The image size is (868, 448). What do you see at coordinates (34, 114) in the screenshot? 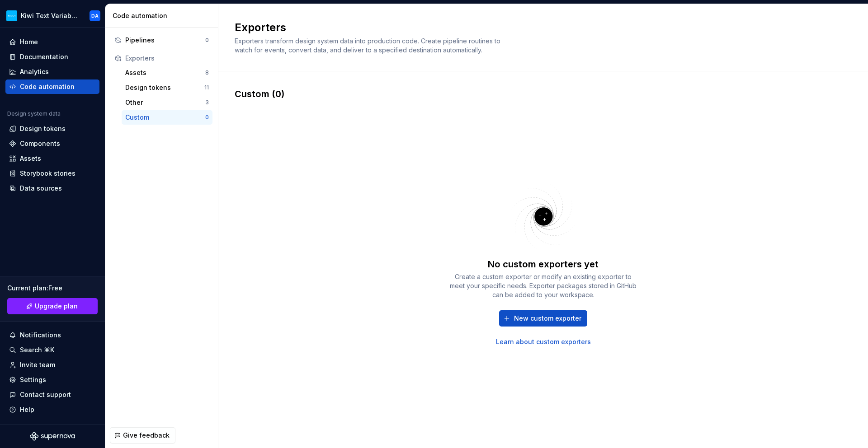
I see `div: Design system data` at bounding box center [34, 114].